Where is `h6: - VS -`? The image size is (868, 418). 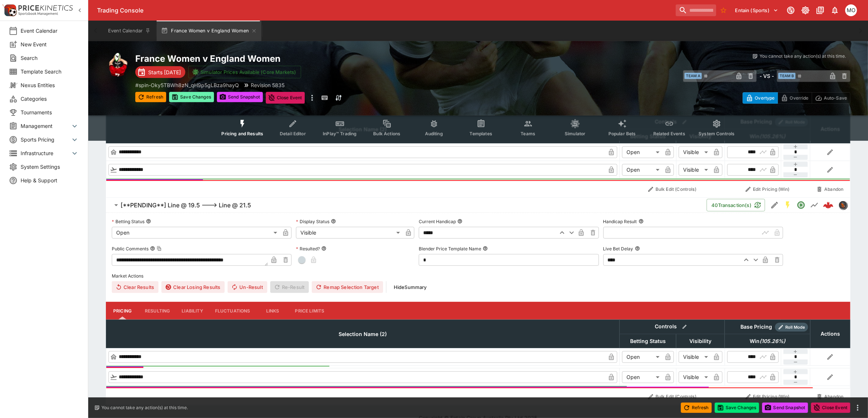
h6: - VS - is located at coordinates (767, 76).